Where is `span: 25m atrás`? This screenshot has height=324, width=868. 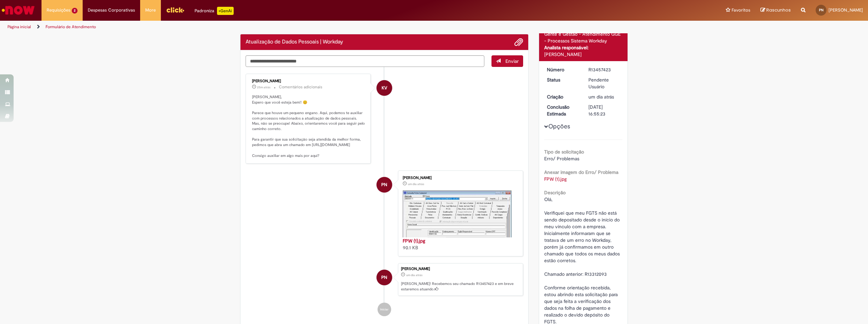 span: 25m atrás is located at coordinates (263, 87).